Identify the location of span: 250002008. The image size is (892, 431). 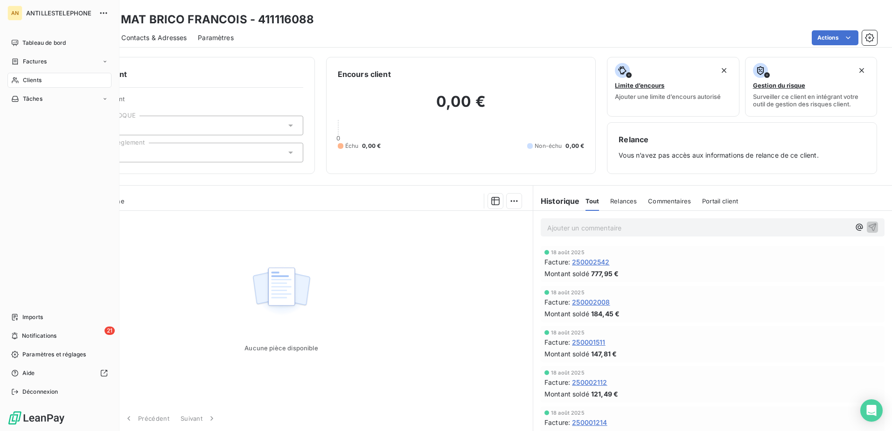
(591, 302).